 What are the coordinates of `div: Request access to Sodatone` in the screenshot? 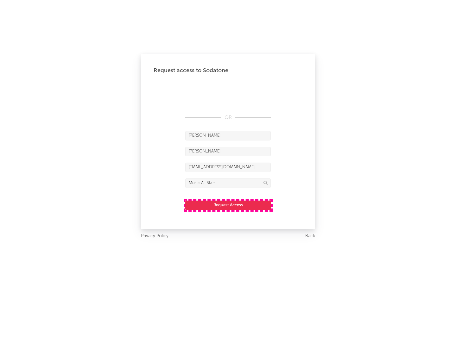 It's located at (228, 71).